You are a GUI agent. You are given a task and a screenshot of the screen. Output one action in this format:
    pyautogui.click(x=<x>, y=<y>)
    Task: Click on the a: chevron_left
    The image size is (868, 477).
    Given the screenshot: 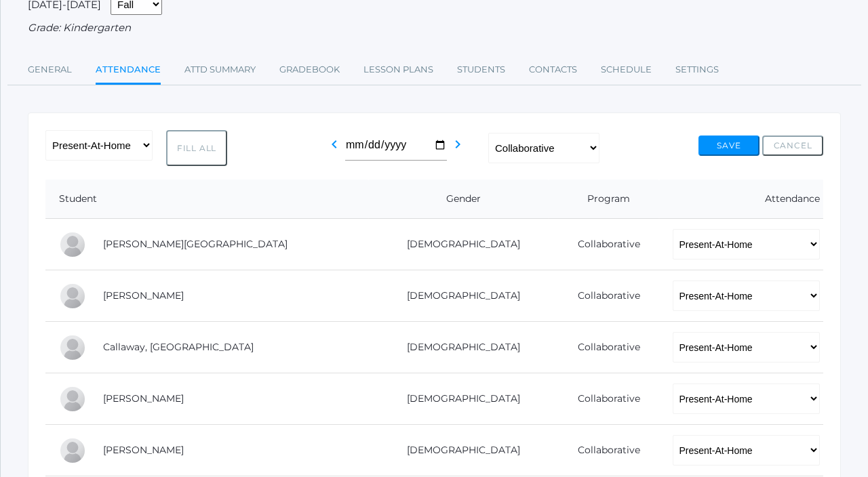 What is the action you would take?
    pyautogui.click(x=334, y=148)
    